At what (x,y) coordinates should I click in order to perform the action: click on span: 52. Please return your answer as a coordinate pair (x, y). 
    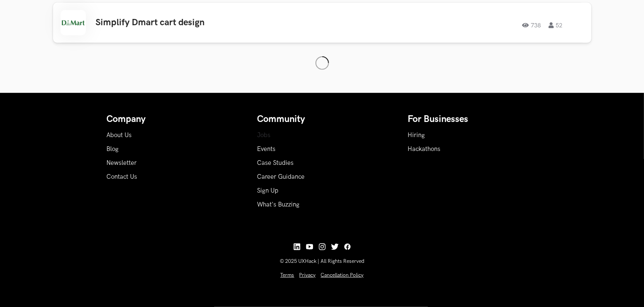
    Looking at the image, I should click on (556, 25).